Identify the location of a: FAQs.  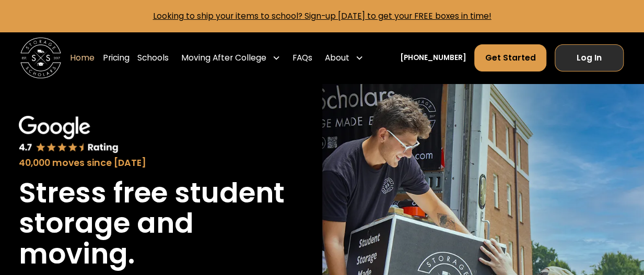
(302, 58).